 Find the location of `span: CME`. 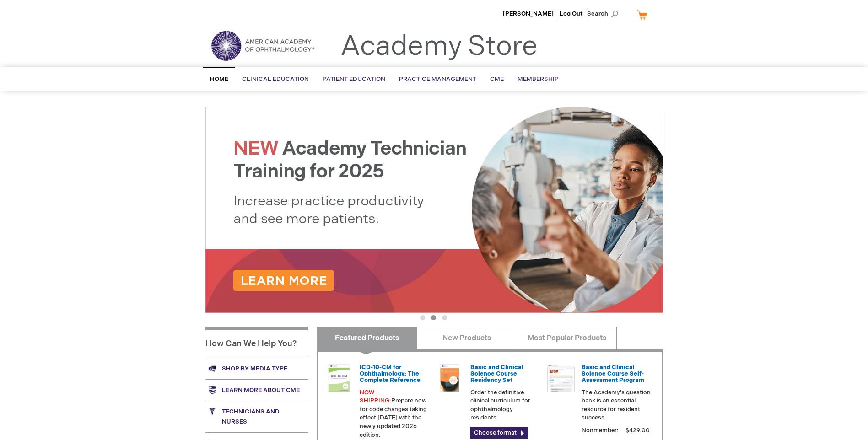

span: CME is located at coordinates (497, 79).